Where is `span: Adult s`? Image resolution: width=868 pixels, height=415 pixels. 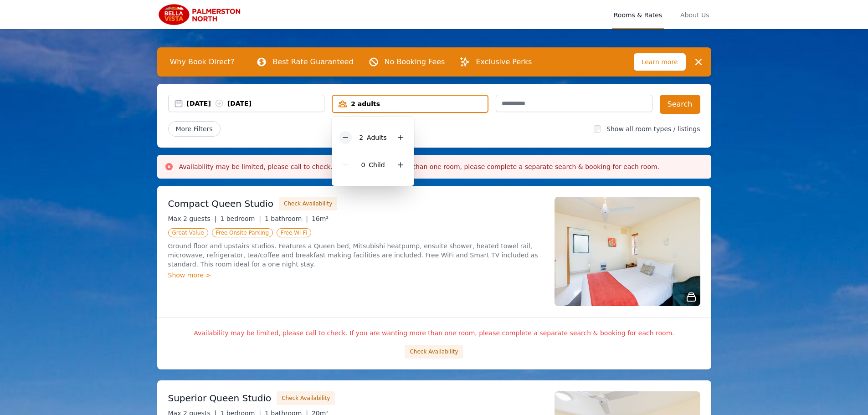
span: Adult s is located at coordinates (377, 138).